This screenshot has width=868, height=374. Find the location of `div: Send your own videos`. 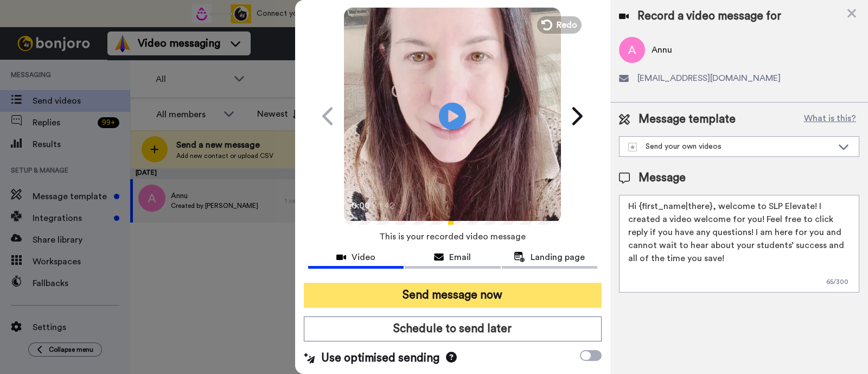

div: Send your own videos is located at coordinates (730, 147).